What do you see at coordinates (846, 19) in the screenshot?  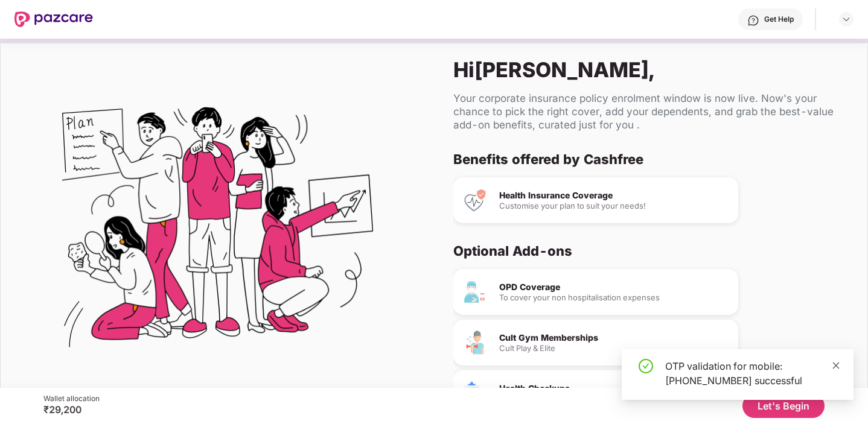 I see `img: svg+xml;base64,PHN2ZyBpZD0iRHJvcGRvd24tMzJ4MzIiIHhtbG5zPSJodHRwOi8vd3d3LnczLm9yZy8yMDAwL3N2ZyIgd2...` at bounding box center [846, 19].